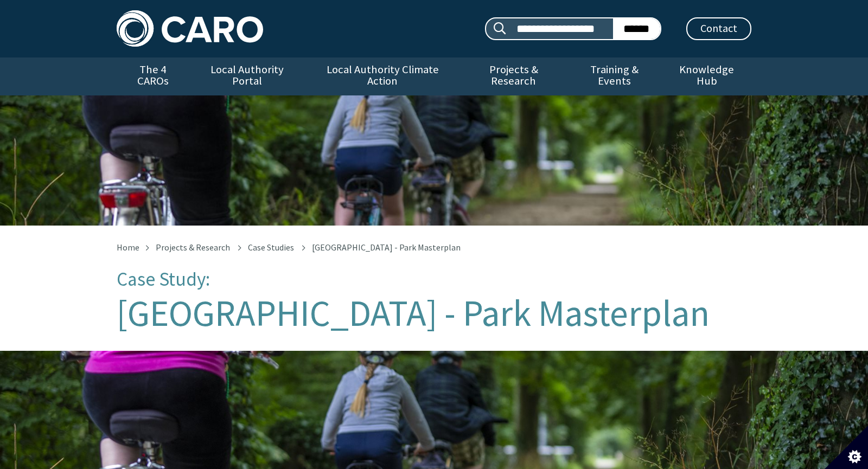 The width and height of the screenshot is (868, 469). I want to click on button: Set cookie preferences, so click(846, 448).